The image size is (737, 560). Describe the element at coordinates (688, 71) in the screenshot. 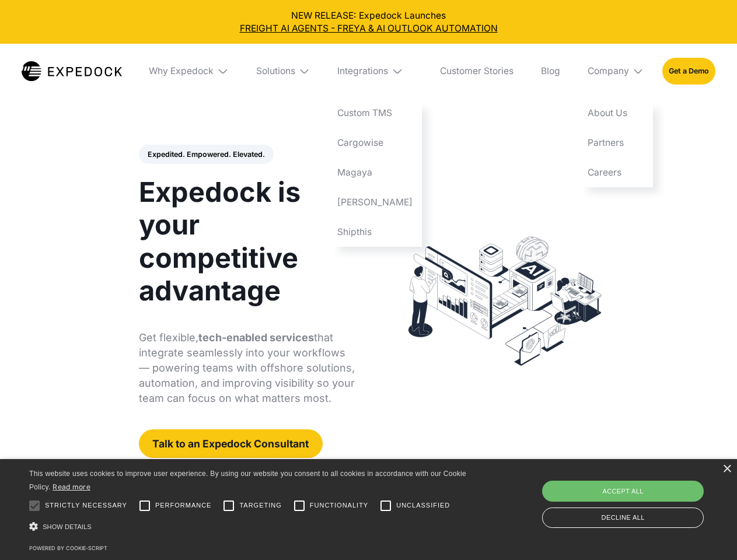

I see `a: Get a Demo` at that location.